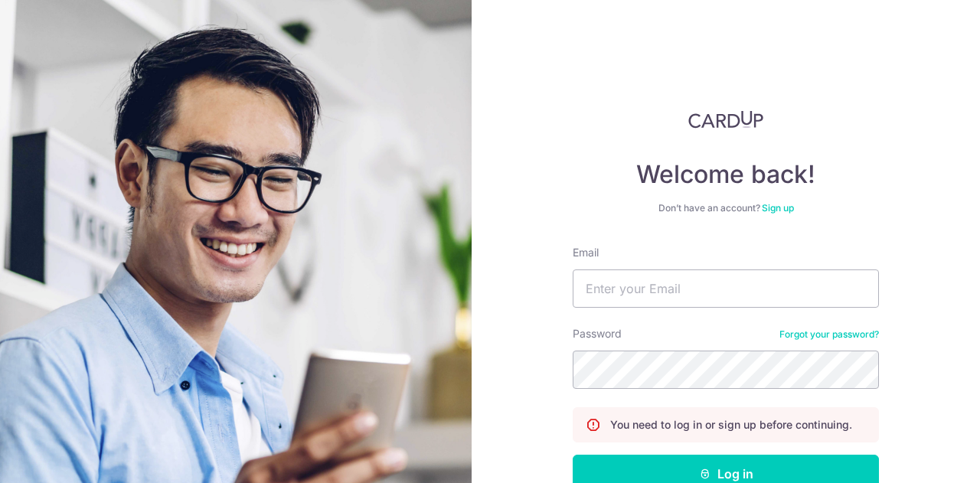  What do you see at coordinates (731, 424) in the screenshot?
I see `p: You need to log in or sign up before continuing.` at bounding box center [731, 424].